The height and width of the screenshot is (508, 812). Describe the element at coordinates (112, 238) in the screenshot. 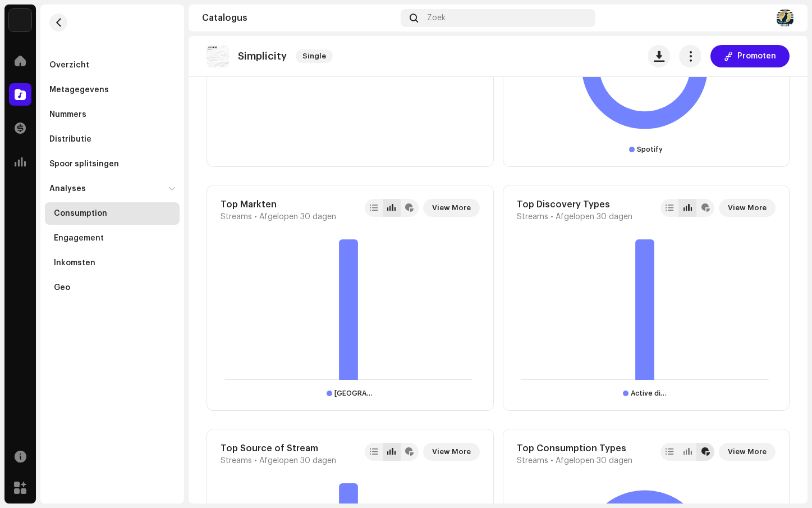

I see `re-m-nav-dropdown: Analyses` at that location.